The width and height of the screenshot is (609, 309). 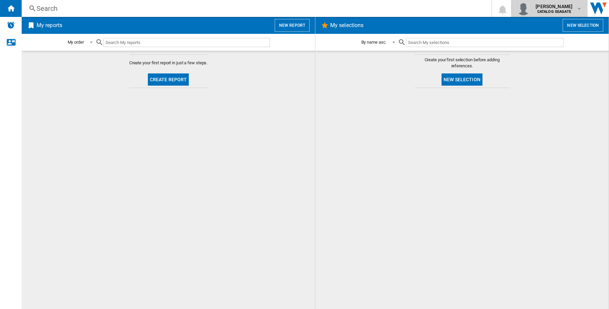 What do you see at coordinates (292, 25) in the screenshot?
I see `button: New report` at bounding box center [292, 25].